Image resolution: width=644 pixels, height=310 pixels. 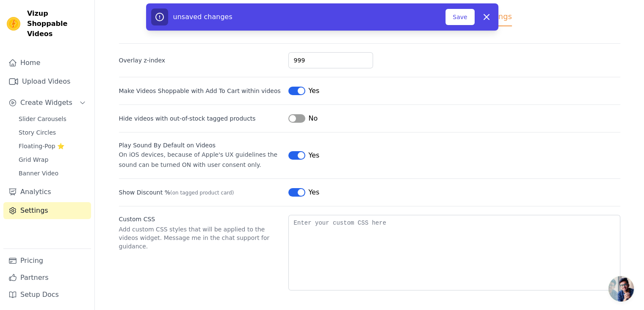 I want to click on a: Settings, so click(x=47, y=211).